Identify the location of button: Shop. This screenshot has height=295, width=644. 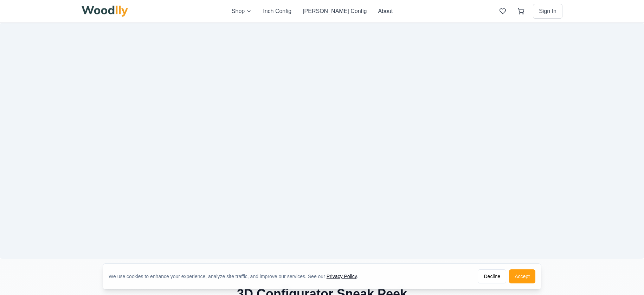
(241, 11).